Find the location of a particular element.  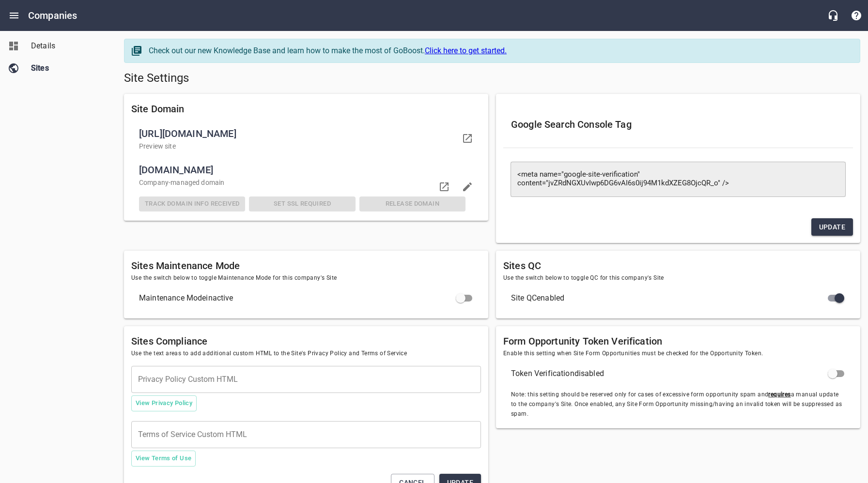

a: Click here to get started. is located at coordinates (466, 50).